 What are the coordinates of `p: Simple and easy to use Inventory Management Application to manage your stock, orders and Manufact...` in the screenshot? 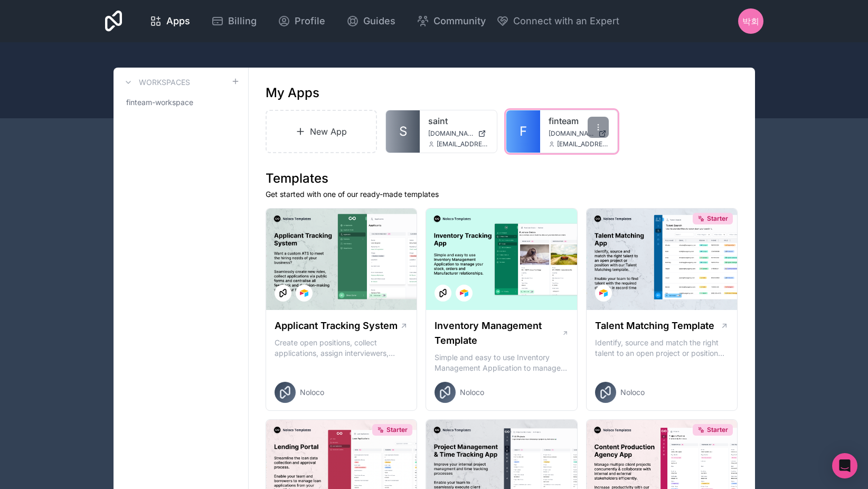 It's located at (502, 363).